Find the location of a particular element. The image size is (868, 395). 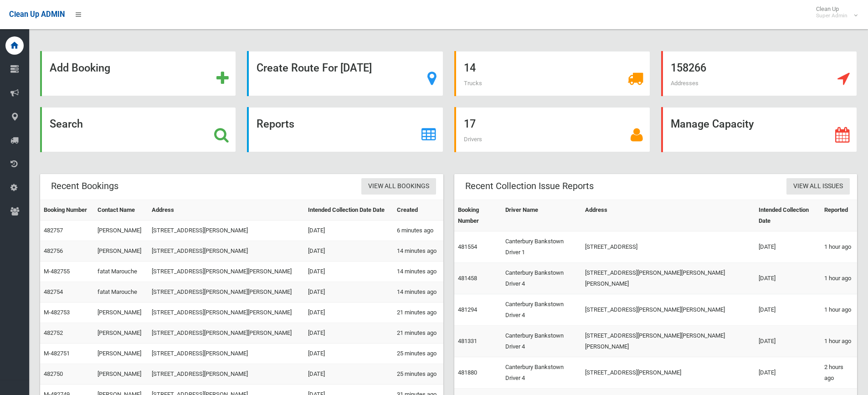

td: 6 minutes ago is located at coordinates (418, 230).